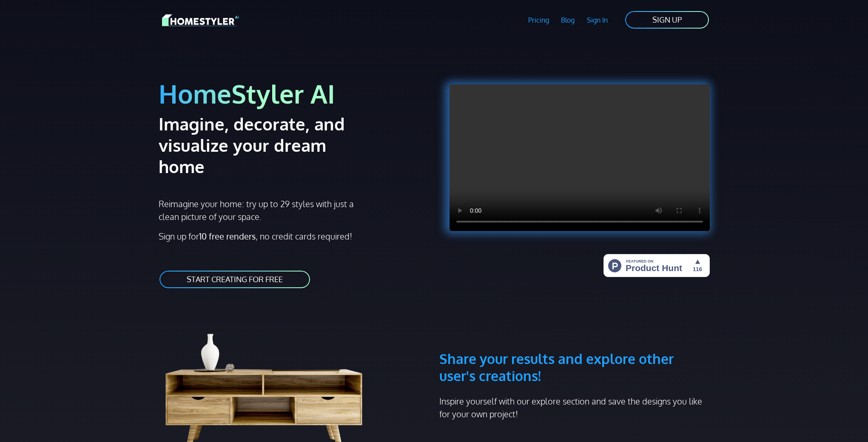 This screenshot has width=868, height=442. What do you see at coordinates (228, 236) in the screenshot?
I see `strong: 10 free renders` at bounding box center [228, 236].